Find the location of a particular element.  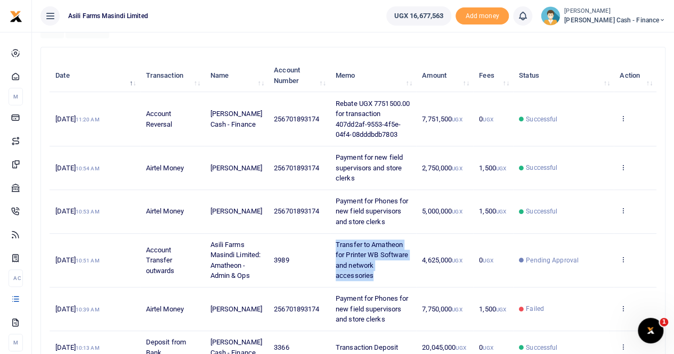

small: 11:20 AM is located at coordinates (87, 119).